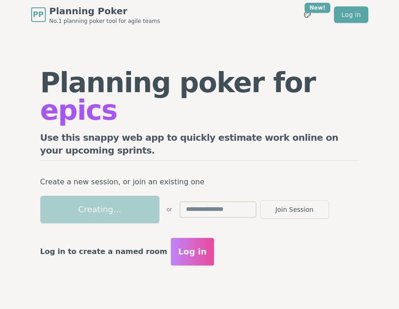 The image size is (399, 309). I want to click on p: Log in to create a named room, so click(104, 251).